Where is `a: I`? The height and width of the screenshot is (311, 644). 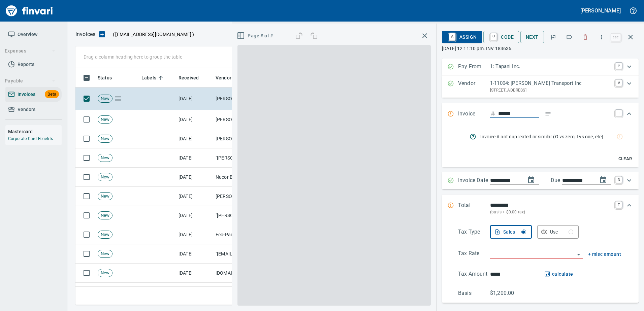
a: I is located at coordinates (619, 113).